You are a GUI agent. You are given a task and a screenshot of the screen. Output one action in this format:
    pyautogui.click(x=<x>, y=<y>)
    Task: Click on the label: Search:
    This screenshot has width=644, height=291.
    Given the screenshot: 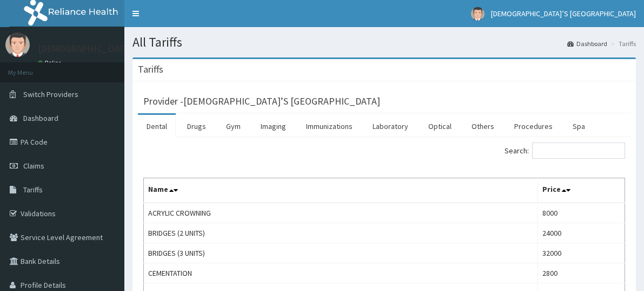 What is the action you would take?
    pyautogui.click(x=564, y=151)
    